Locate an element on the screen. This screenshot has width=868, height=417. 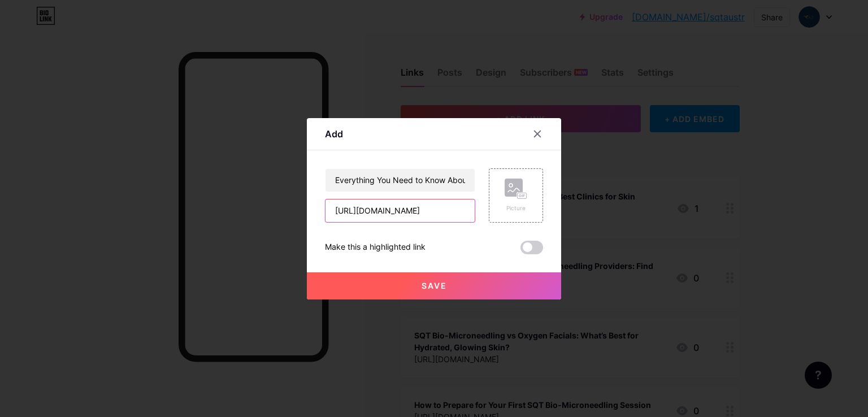
input: Title is located at coordinates (400, 180).